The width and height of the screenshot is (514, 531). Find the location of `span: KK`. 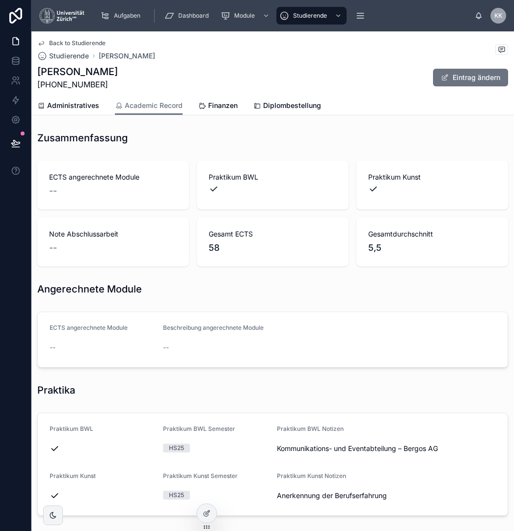

span: KK is located at coordinates (498, 16).